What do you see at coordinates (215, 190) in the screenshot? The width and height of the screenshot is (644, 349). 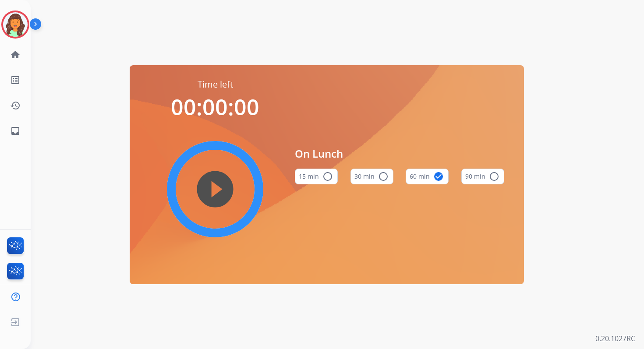 I see `mat-icon: play_circle_filled` at bounding box center [215, 190].